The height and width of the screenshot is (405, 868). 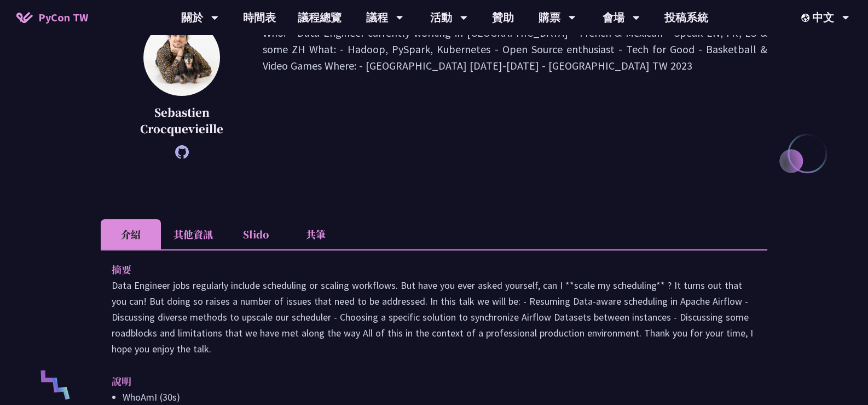 What do you see at coordinates (63, 17) in the screenshot?
I see `span: PyCon TW` at bounding box center [63, 17].